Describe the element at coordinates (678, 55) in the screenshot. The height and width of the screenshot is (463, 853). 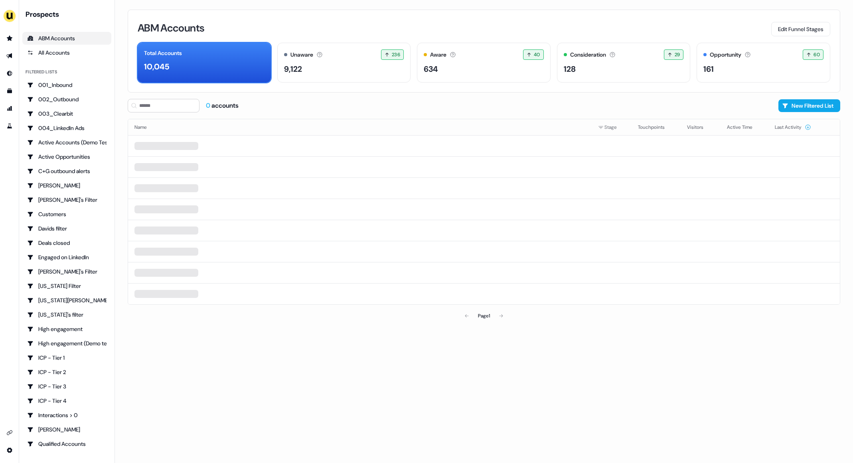
I see `span: 29` at that location.